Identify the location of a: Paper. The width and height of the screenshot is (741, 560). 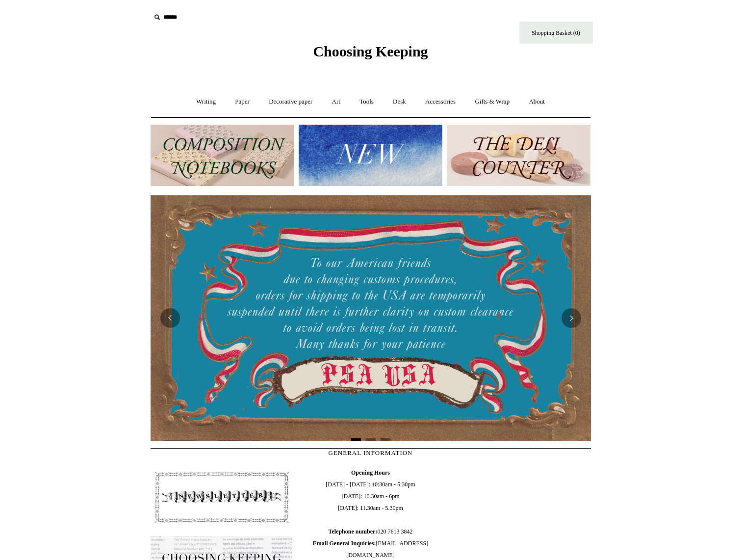
(242, 101).